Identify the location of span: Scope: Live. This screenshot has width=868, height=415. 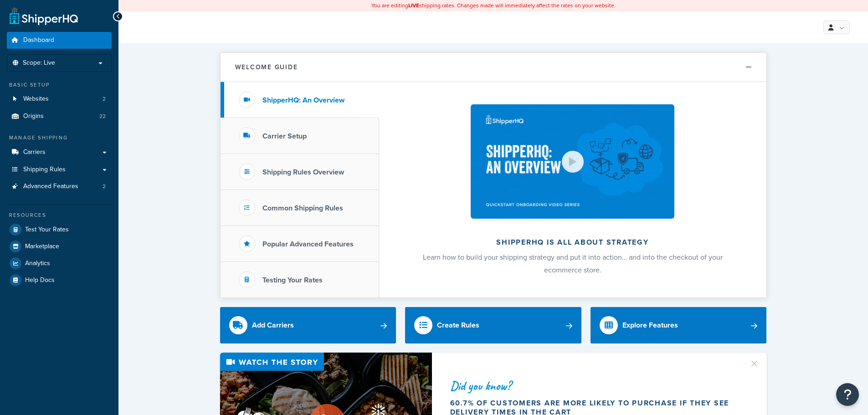
(39, 63).